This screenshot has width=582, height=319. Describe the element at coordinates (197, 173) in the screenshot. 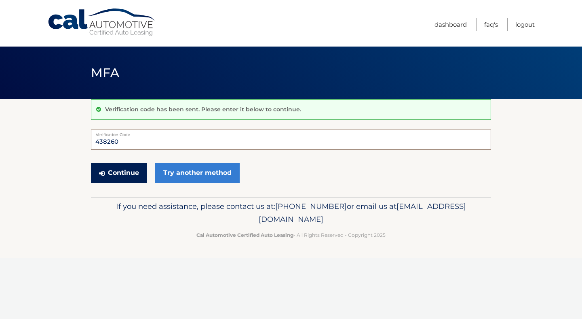

I see `a: Try another method` at that location.